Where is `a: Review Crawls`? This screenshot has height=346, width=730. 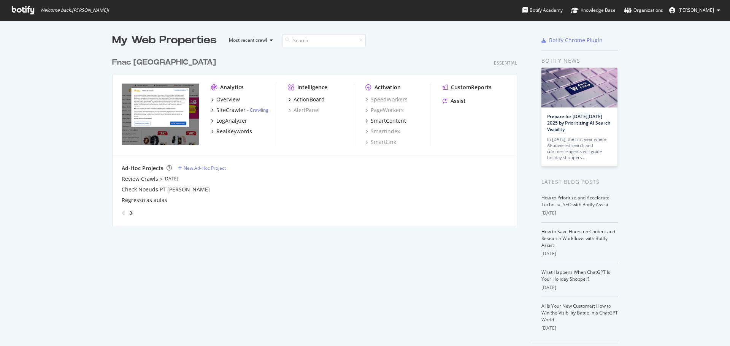 a: Review Crawls is located at coordinates (140, 179).